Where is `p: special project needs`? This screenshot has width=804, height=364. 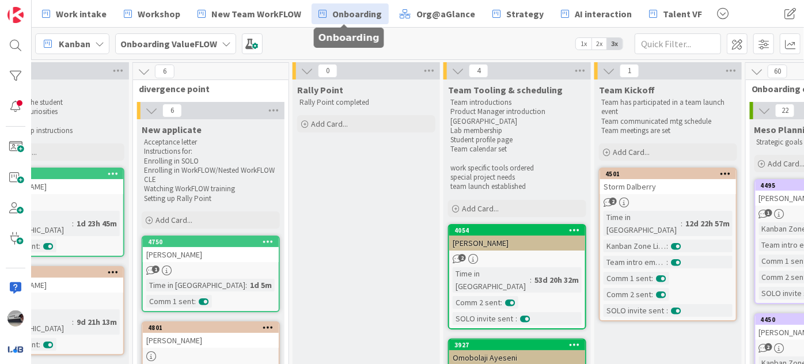 p: special project needs is located at coordinates (517, 177).